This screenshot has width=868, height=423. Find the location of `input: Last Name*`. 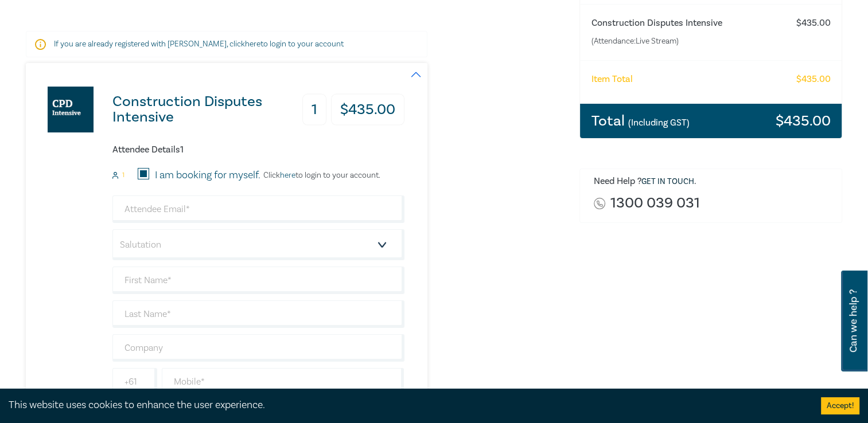

input: Last Name* is located at coordinates (258, 314).